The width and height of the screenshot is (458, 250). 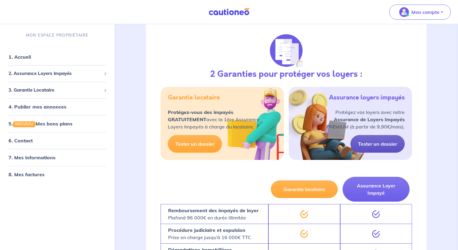 What do you see at coordinates (425, 12) in the screenshot?
I see `p: Mon compte` at bounding box center [425, 12].